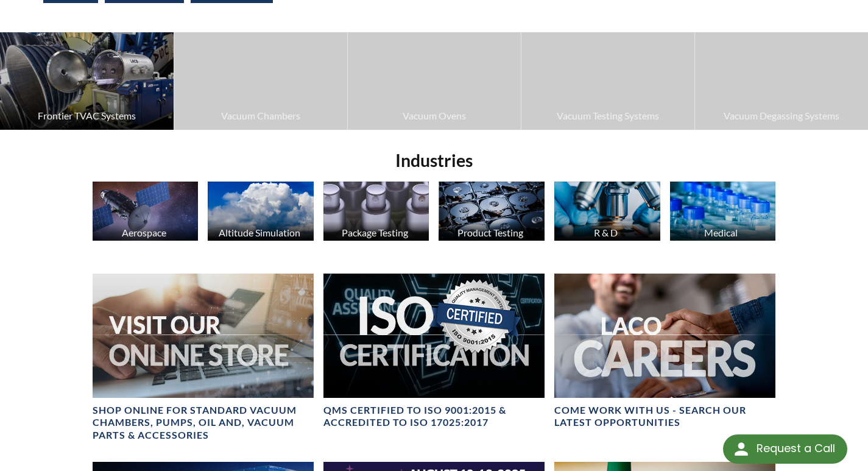 The height and width of the screenshot is (471, 868). What do you see at coordinates (434, 81) in the screenshot?
I see `a: Vacuum Ovens` at bounding box center [434, 81].